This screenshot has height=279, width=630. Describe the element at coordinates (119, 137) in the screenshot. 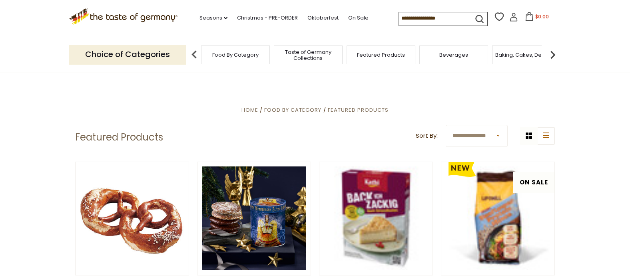

I see `h1: Featured Products` at that location.